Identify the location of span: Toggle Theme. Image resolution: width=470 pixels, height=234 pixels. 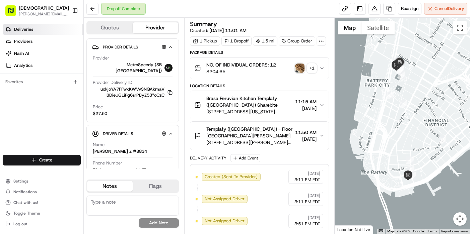
(27, 214).